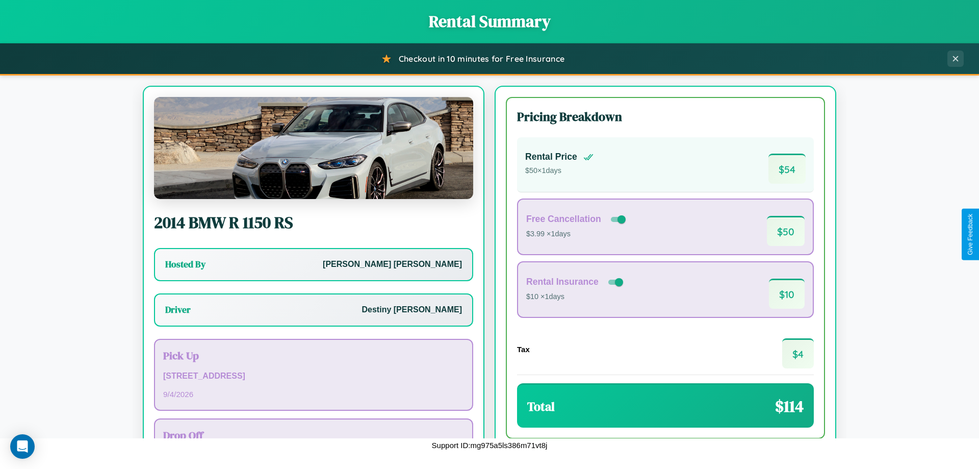 This screenshot has height=469, width=979. Describe the element at coordinates (314, 148) in the screenshot. I see `img: BMW R 1150 RS` at that location.